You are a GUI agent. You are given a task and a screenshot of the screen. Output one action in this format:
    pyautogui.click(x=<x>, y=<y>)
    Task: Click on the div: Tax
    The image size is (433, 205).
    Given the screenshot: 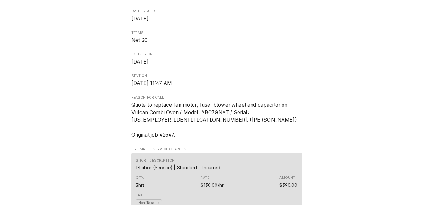 What is the action you would take?
    pyautogui.click(x=139, y=195)
    